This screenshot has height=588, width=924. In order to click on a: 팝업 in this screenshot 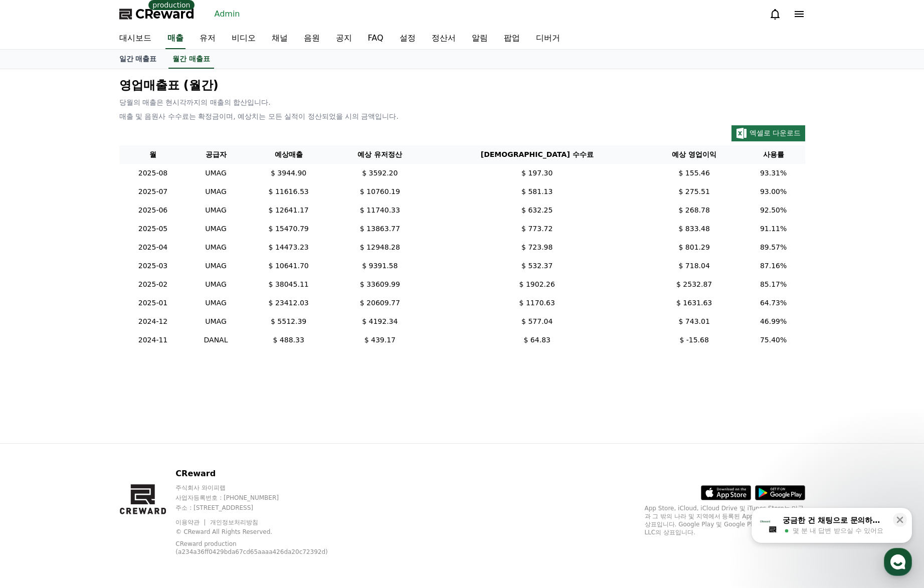, I will do `click(512, 38)`.